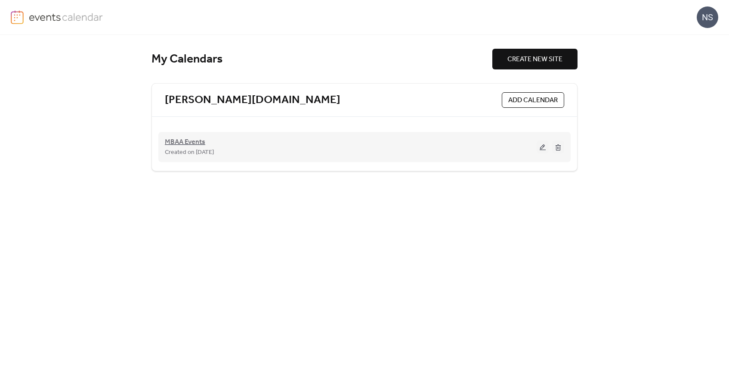 The width and height of the screenshot is (729, 379). I want to click on button: ADD CALENDAR, so click(533, 100).